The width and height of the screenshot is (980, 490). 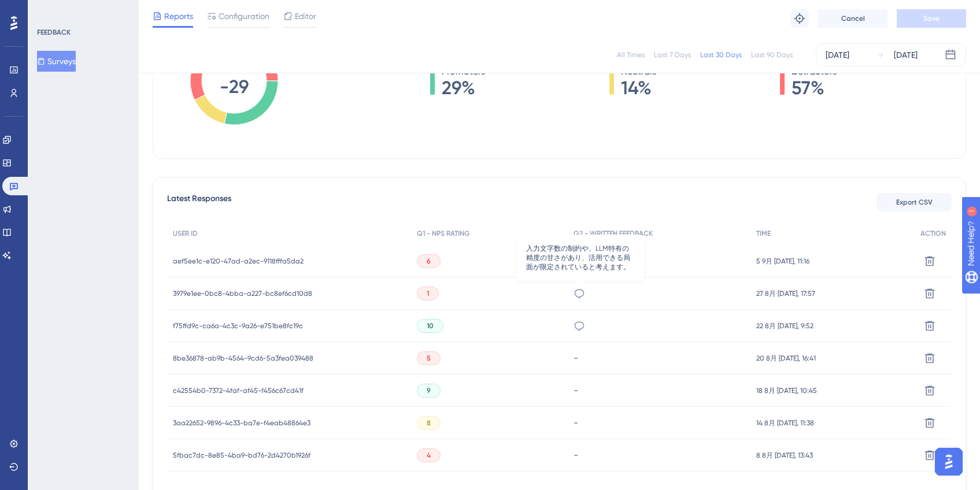 I want to click on span: 10, so click(x=430, y=326).